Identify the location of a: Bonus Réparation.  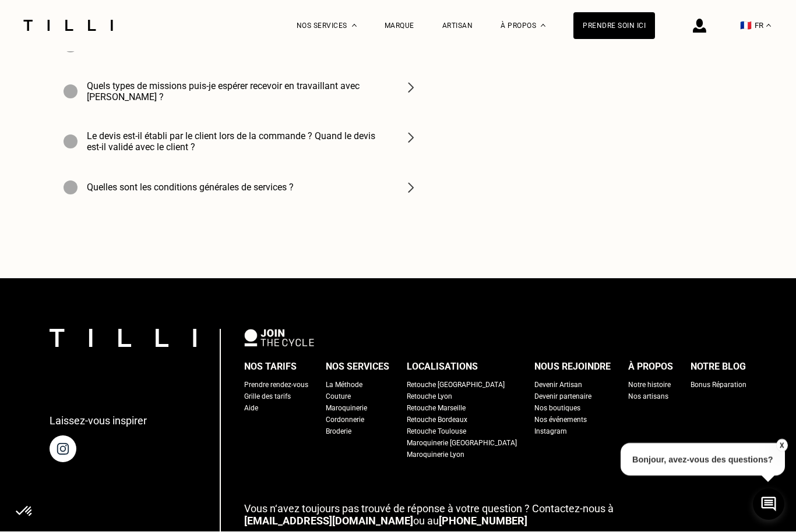
(718, 386).